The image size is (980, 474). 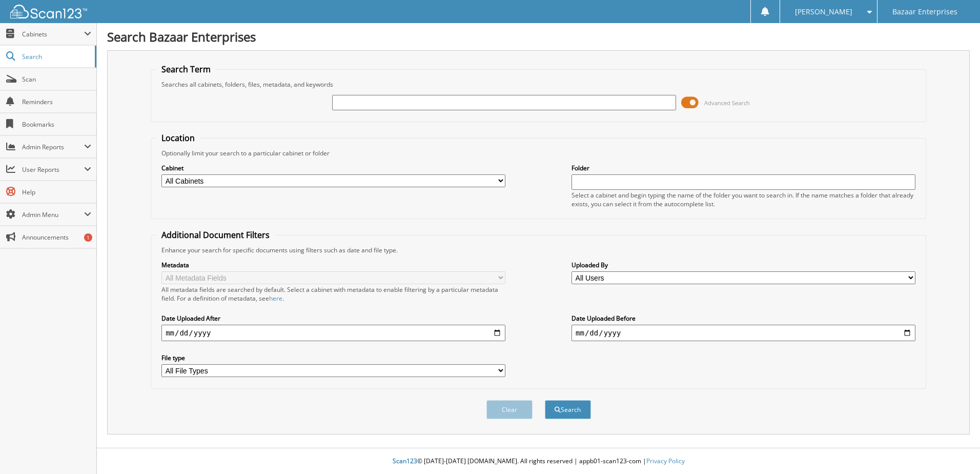 I want to click on span: Announcements, so click(x=56, y=237).